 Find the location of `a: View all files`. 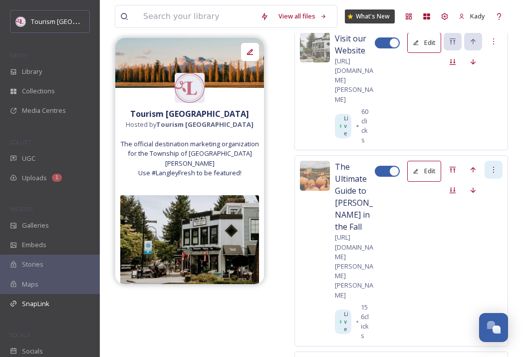

a: View all files is located at coordinates (302, 16).